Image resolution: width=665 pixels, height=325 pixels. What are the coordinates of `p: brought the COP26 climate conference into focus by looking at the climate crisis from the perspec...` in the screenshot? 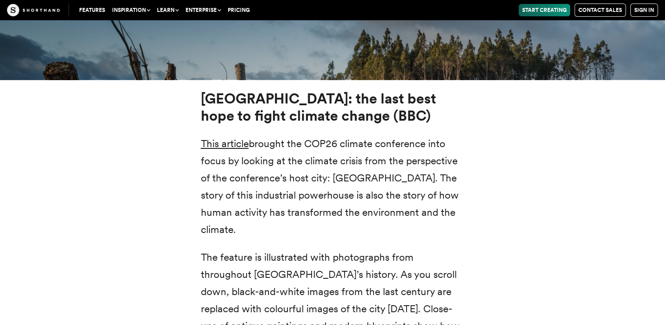 It's located at (333, 186).